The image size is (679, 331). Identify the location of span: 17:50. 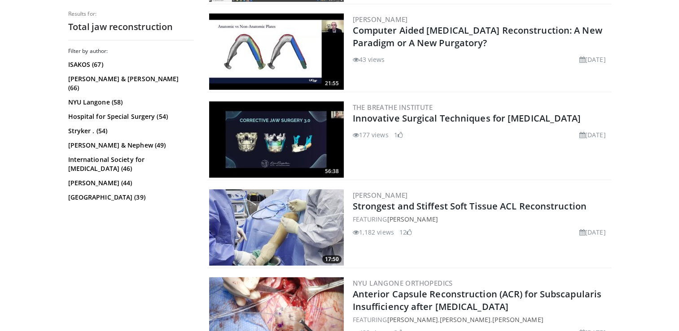
(332, 259).